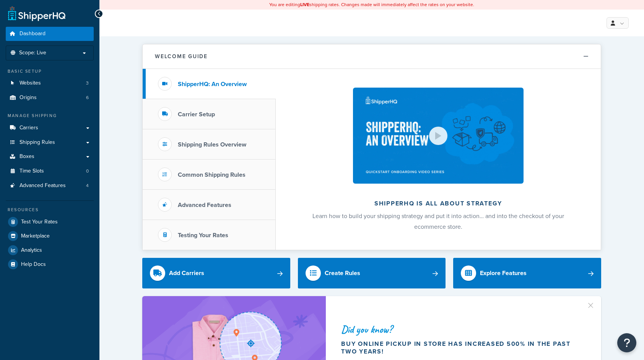 The image size is (644, 360). I want to click on li: Test Your Rates, so click(50, 222).